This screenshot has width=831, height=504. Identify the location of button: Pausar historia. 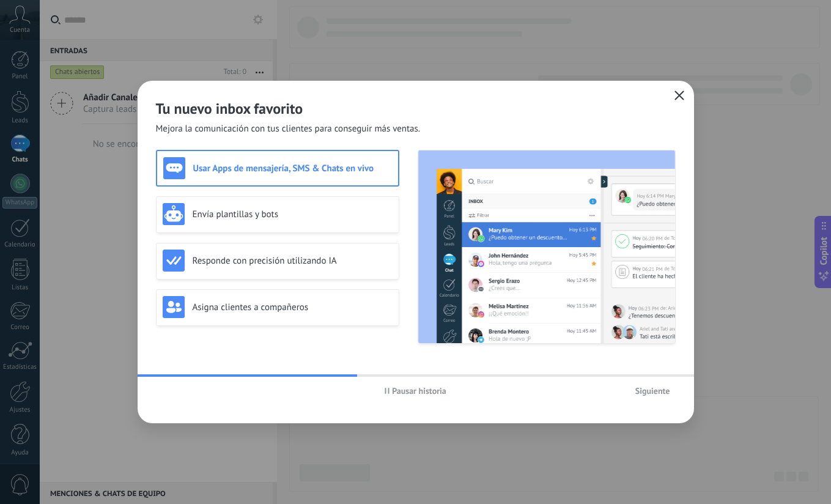
(415, 391).